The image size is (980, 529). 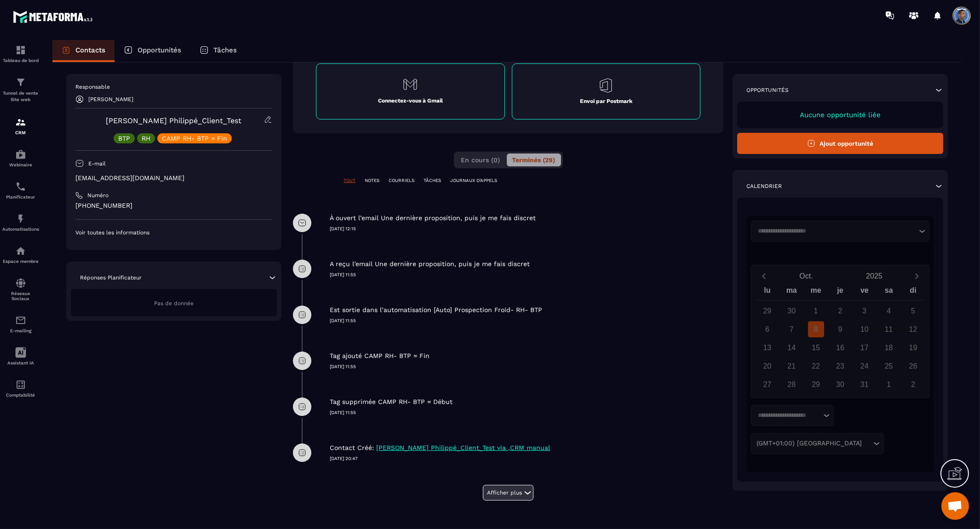 I want to click on a: Contacts, so click(x=84, y=51).